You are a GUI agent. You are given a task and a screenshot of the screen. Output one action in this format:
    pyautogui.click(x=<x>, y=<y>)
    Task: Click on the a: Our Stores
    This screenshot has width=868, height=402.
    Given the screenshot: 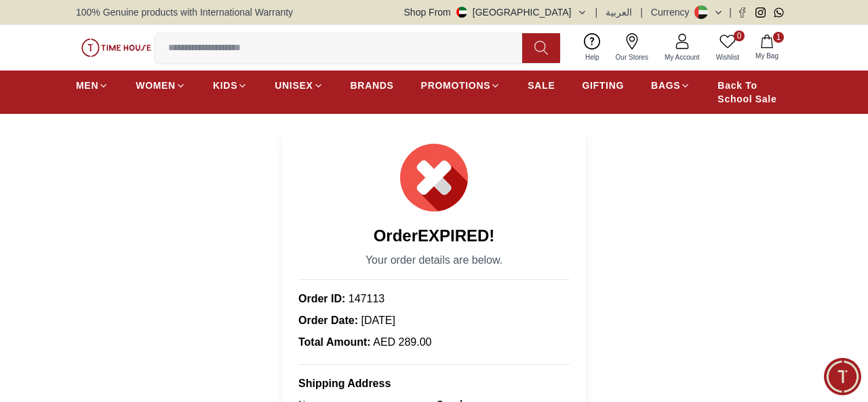 What is the action you would take?
    pyautogui.click(x=632, y=47)
    